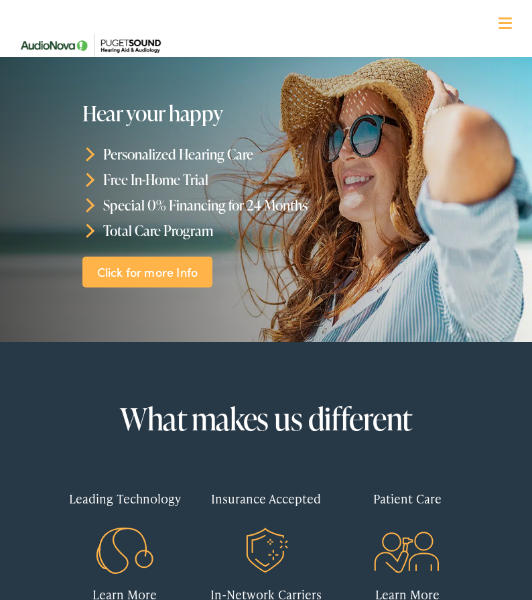 The width and height of the screenshot is (532, 600). Describe the element at coordinates (269, 180) in the screenshot. I see `li: Free In-Home Trial` at that location.